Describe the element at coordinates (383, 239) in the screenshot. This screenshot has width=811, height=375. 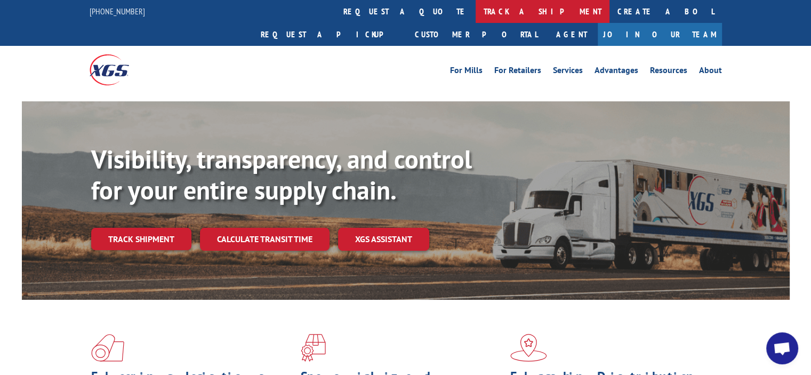
I see `a: XGS ASSISTANT` at that location.